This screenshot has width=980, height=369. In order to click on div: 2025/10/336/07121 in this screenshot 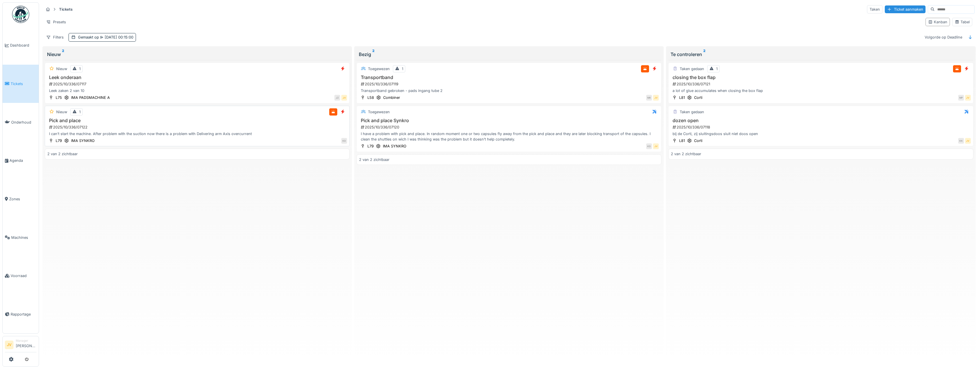, I will do `click(821, 84)`.